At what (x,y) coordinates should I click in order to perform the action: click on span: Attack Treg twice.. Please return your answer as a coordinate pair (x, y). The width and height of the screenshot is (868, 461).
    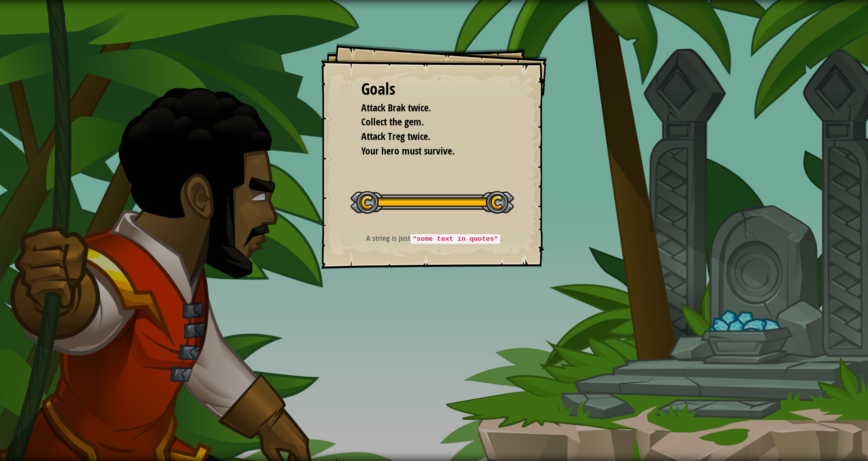
    Looking at the image, I should click on (396, 136).